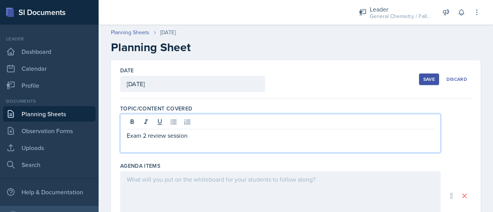 Image resolution: width=493 pixels, height=212 pixels. I want to click on a: Uploads, so click(49, 148).